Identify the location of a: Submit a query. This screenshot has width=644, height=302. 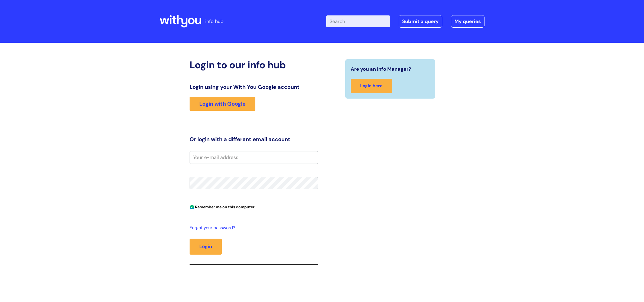
(420, 21).